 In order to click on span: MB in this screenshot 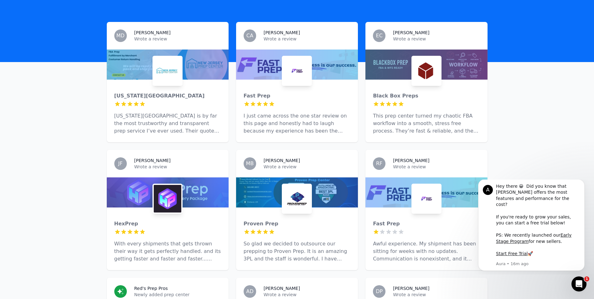, I will do `click(249, 163)`.